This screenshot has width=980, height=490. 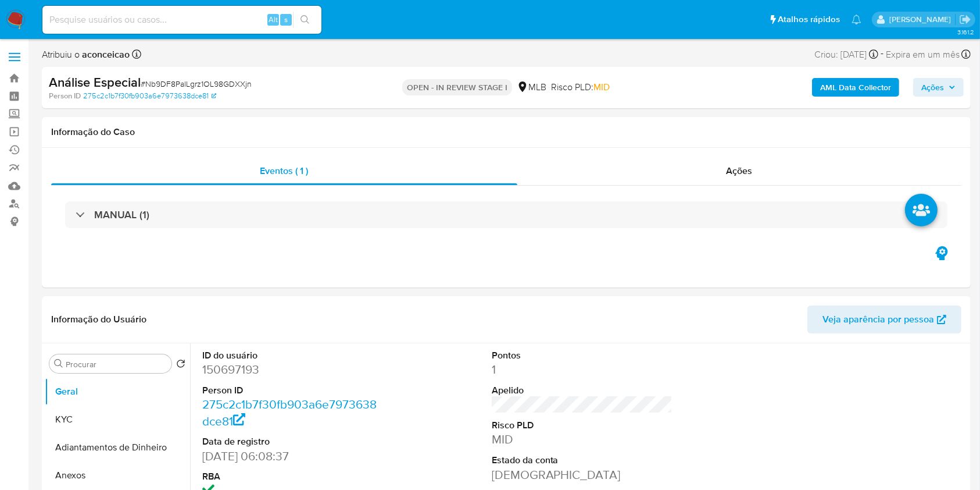 I want to click on button: KYC, so click(x=117, y=420).